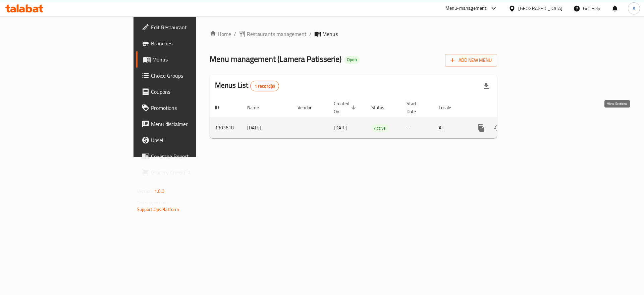  What do you see at coordinates (189, 59) in the screenshot?
I see `a: Menus` at bounding box center [189, 59].